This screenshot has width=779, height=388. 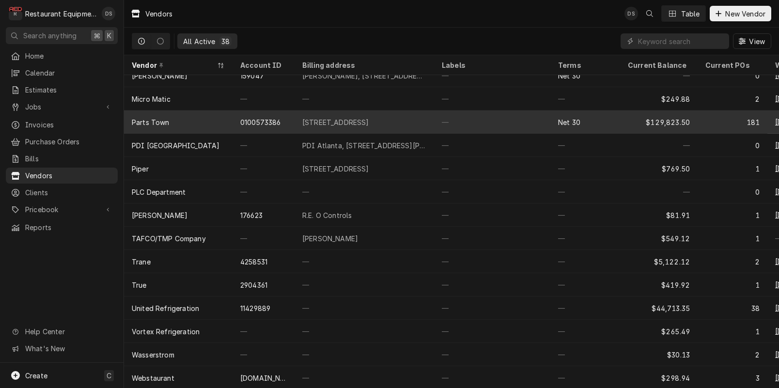 What do you see at coordinates (658, 65) in the screenshot?
I see `div: Current Balance` at bounding box center [658, 65].